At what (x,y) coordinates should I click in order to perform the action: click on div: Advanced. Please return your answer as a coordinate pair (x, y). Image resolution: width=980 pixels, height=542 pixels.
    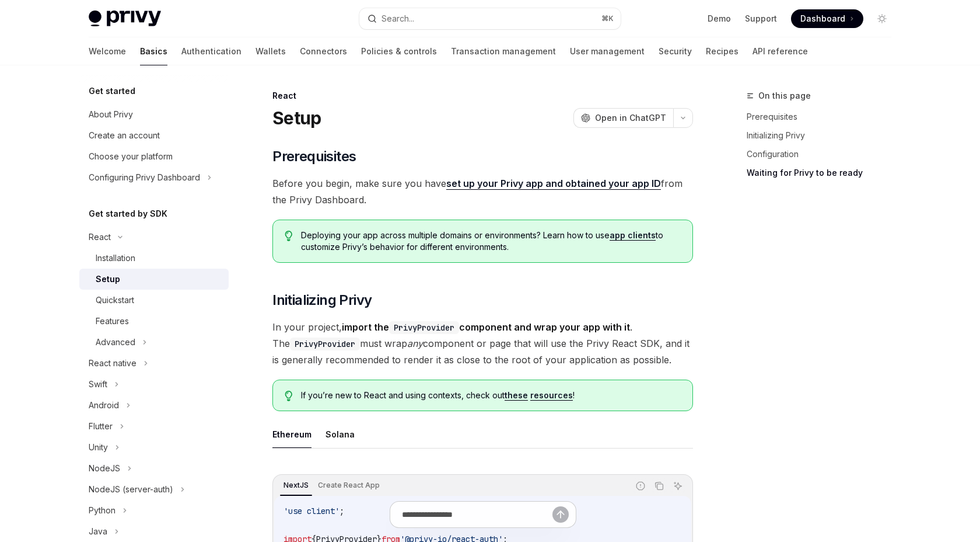
    Looking at the image, I should click on (115, 342).